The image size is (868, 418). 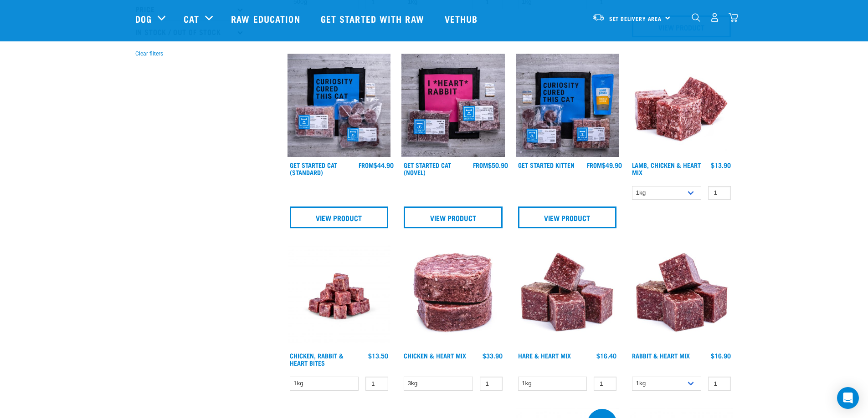 I want to click on a: Vethub, so click(x=463, y=19).